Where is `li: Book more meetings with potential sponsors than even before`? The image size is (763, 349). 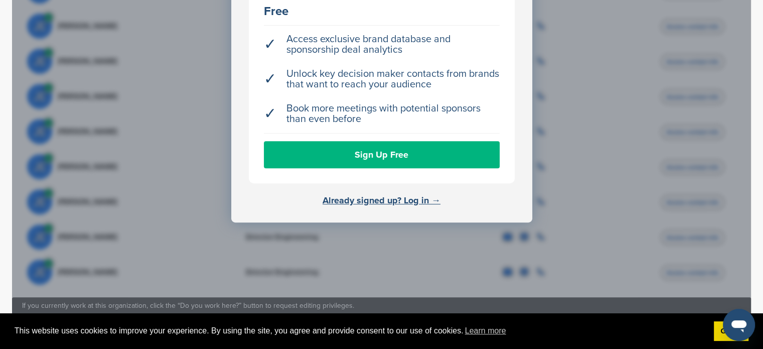
li: Book more meetings with potential sponsors than even before is located at coordinates (382, 114).